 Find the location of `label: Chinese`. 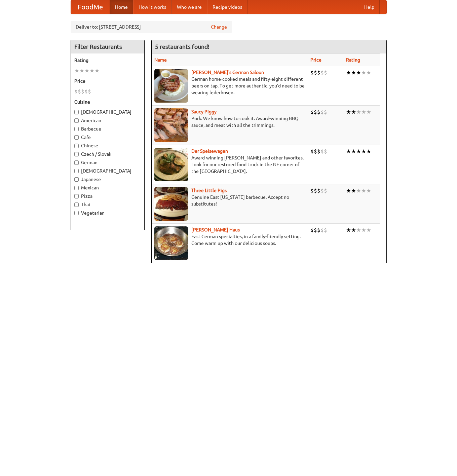

label: Chinese is located at coordinates (108, 146).